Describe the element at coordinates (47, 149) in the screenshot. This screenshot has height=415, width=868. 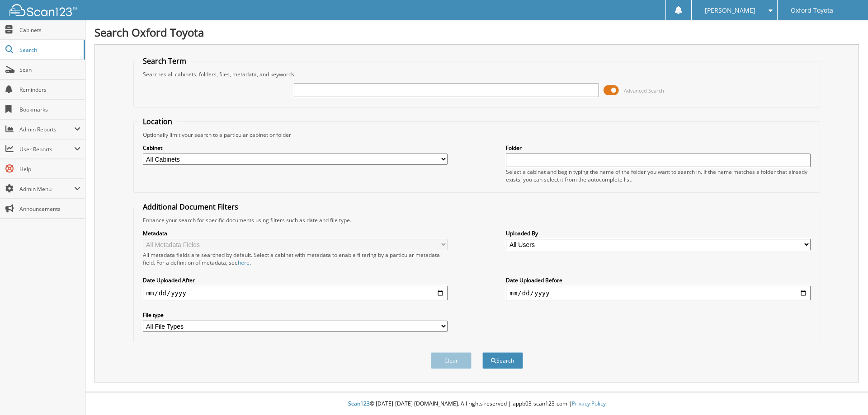
I see `span: User Reports` at that location.